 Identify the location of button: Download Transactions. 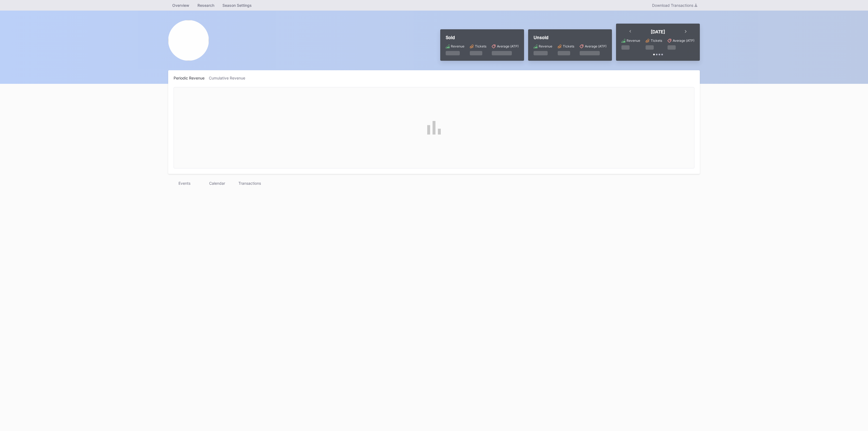
(675, 5).